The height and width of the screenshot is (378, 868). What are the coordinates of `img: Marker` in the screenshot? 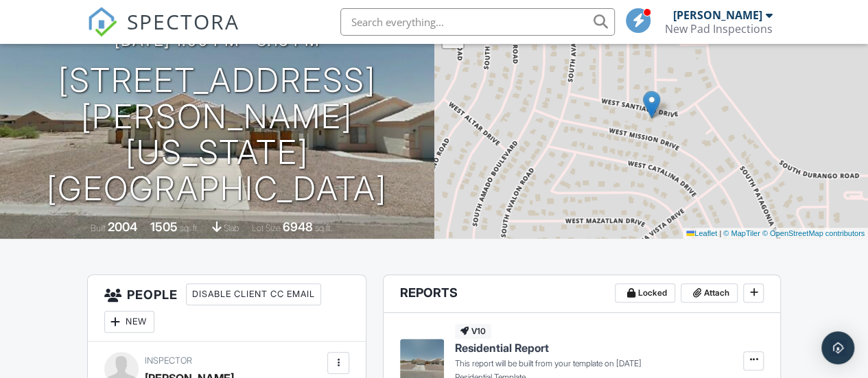 It's located at (651, 105).